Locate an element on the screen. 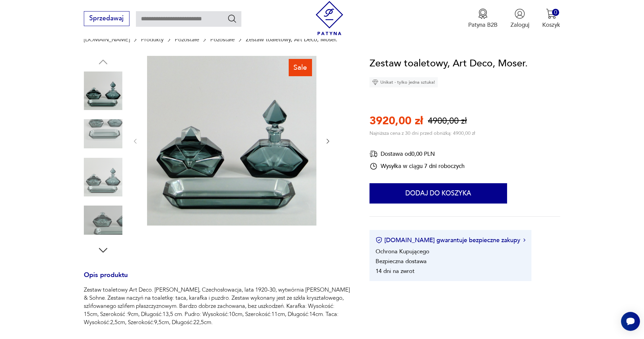 This screenshot has height=339, width=644. div: Unikat - tylko jedna sztuka! is located at coordinates (404, 82).